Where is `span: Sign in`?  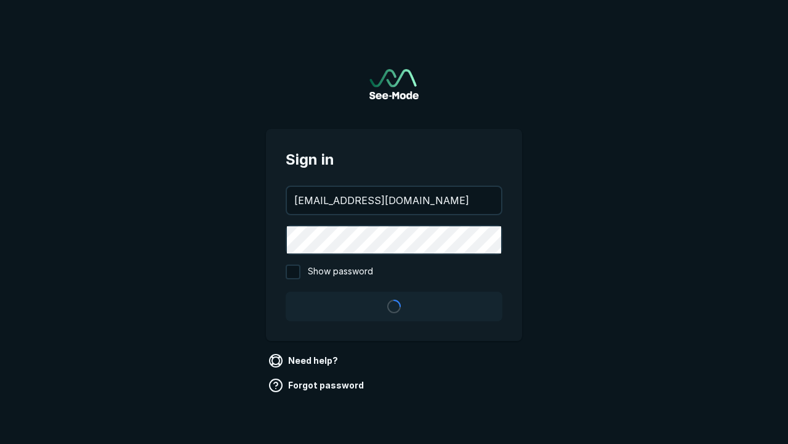 span: Sign in is located at coordinates (394, 160).